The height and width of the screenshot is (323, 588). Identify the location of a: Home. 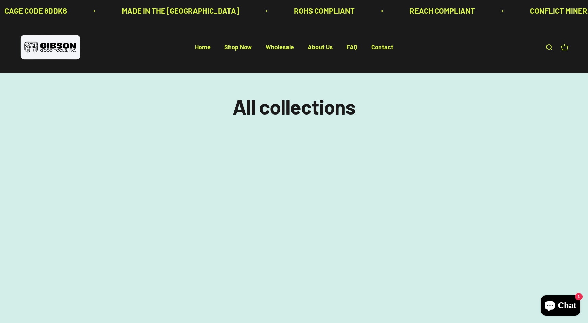
(203, 47).